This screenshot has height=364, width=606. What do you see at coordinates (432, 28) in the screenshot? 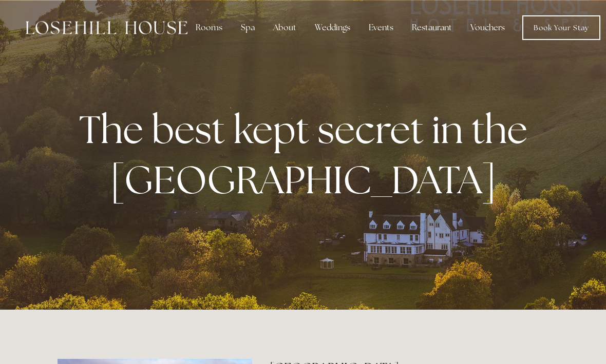
I see `div: Restaurant` at bounding box center [432, 28].